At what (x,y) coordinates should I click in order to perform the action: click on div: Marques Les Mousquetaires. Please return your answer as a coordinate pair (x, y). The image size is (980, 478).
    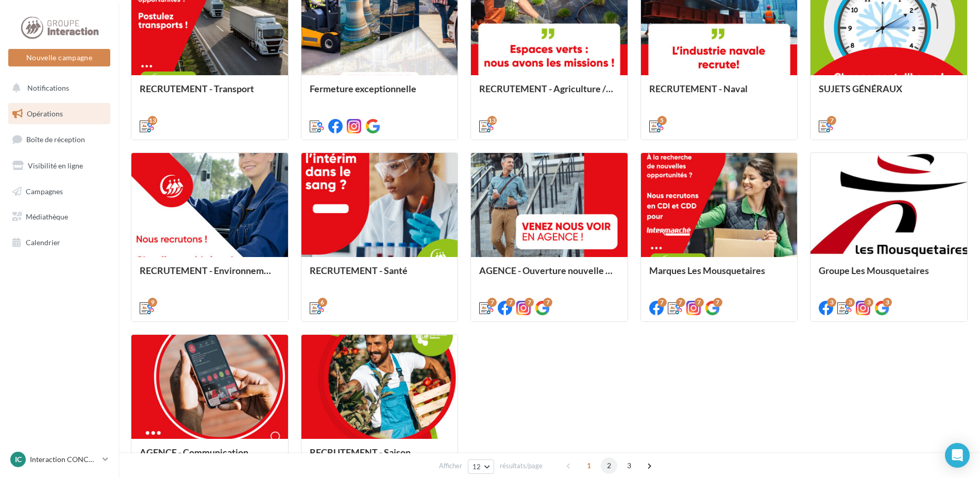
    Looking at the image, I should click on (719, 275).